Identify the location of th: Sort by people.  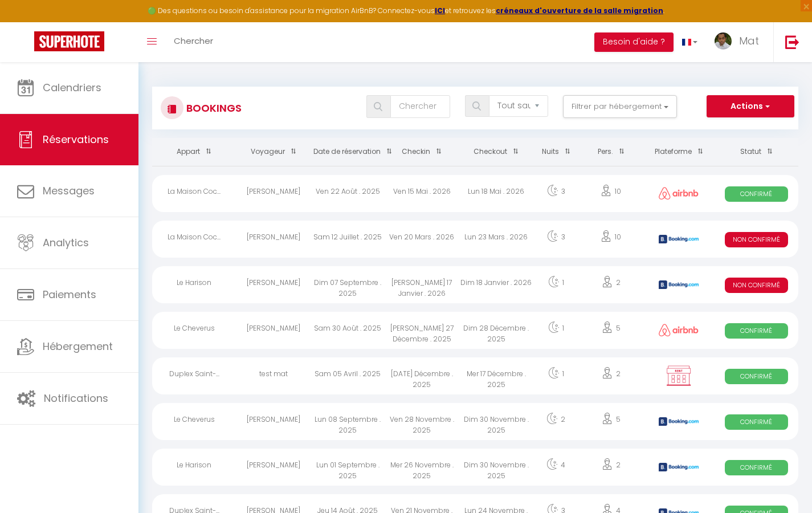
(610, 151).